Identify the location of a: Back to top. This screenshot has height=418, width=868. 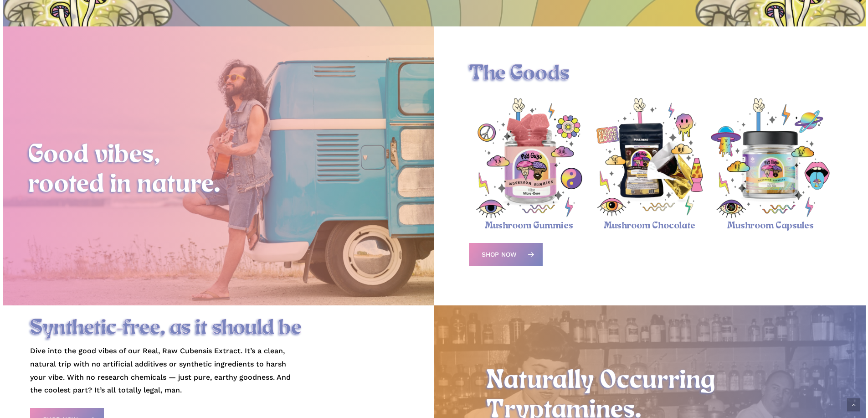
(853, 405).